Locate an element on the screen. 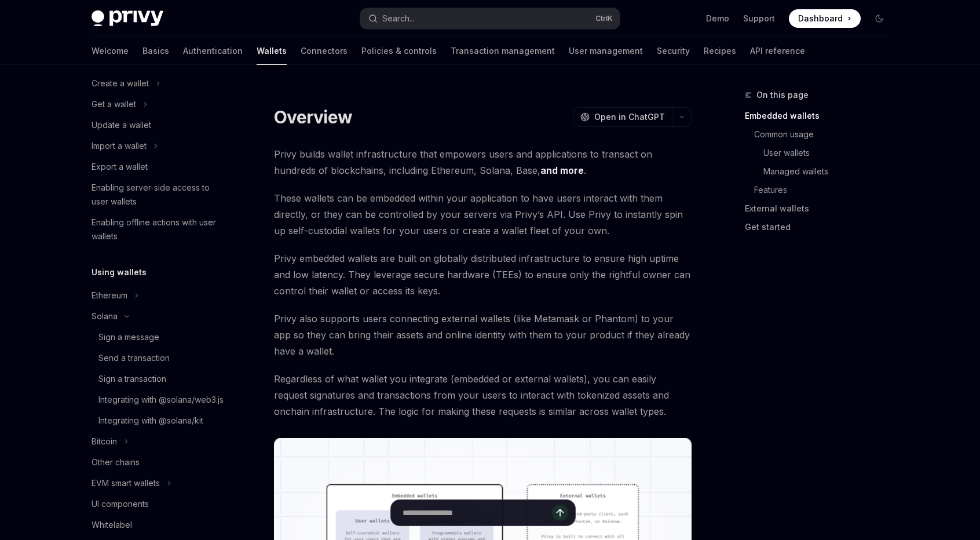 The image size is (980, 540). a: Enabling offline actions with user wallets is located at coordinates (156, 230).